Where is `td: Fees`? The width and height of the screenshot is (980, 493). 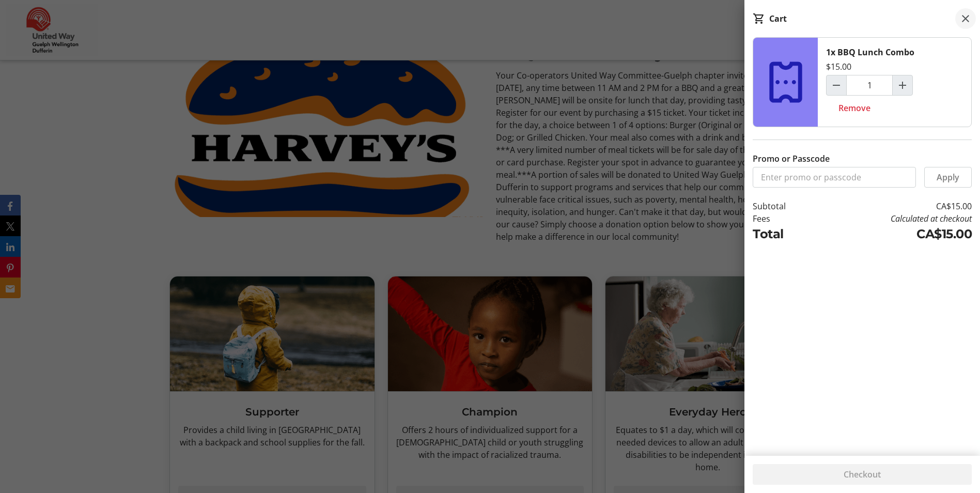 td: Fees is located at coordinates (784, 218).